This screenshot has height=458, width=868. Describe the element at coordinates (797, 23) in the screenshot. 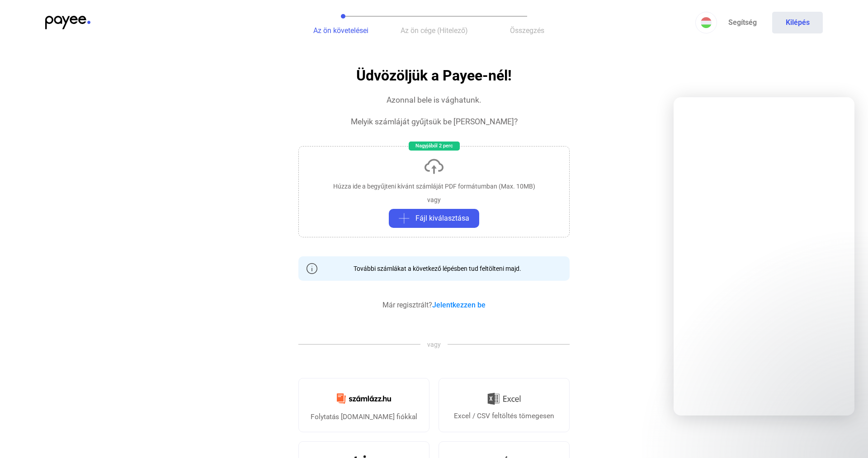

I see `button: Kilépés` at that location.